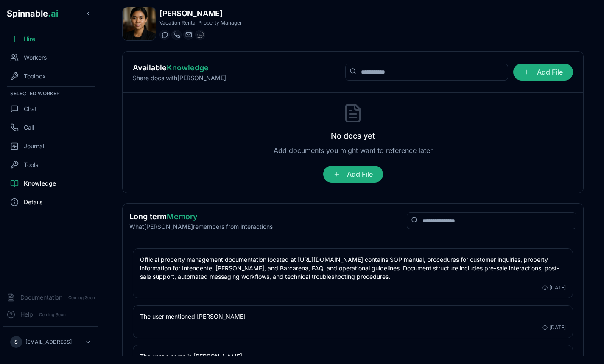 The image size is (604, 364). I want to click on span: .ai, so click(53, 13).